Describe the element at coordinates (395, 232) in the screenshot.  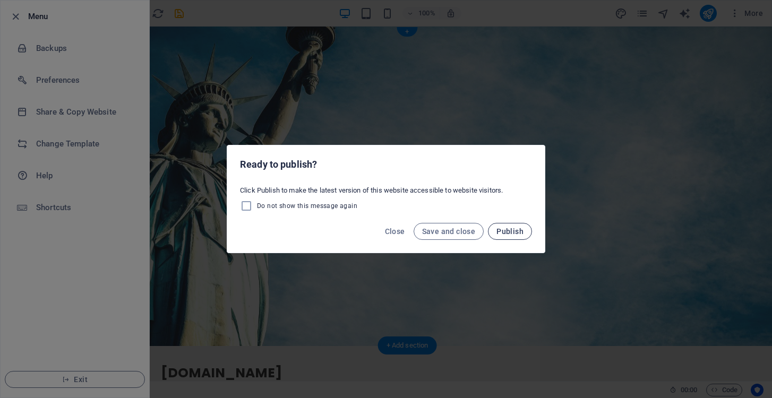
I see `button: Close` at that location.